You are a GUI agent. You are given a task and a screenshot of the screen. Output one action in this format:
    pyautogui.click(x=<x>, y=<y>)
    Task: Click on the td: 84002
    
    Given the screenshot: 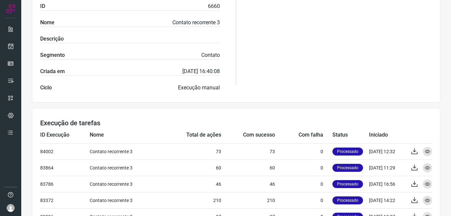 What is the action you would take?
    pyautogui.click(x=65, y=151)
    